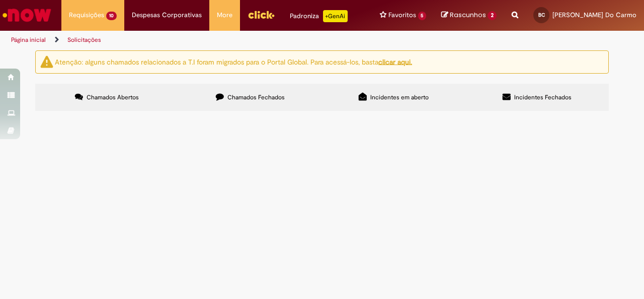 The image size is (644, 299). What do you see at coordinates (214, 40) in the screenshot?
I see `ul: Trilhas de página` at bounding box center [214, 40].